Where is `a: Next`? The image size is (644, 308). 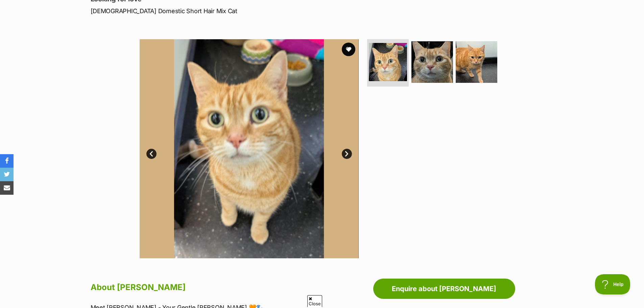 a: Next is located at coordinates (347, 154).